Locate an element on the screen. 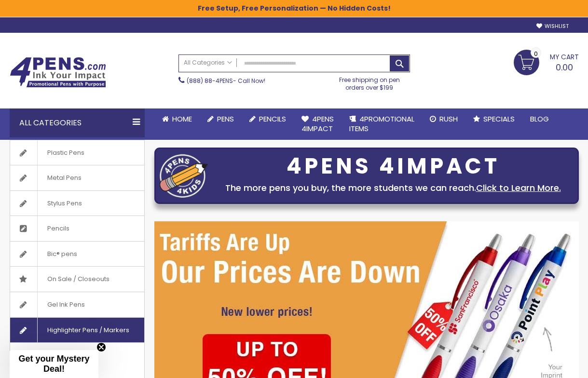  div: The more pens you buy, the more students we can reach. is located at coordinates (393, 188).